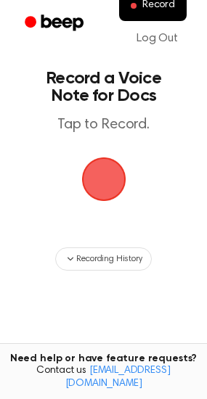 The width and height of the screenshot is (207, 399). I want to click on button: Beep Logo, so click(104, 179).